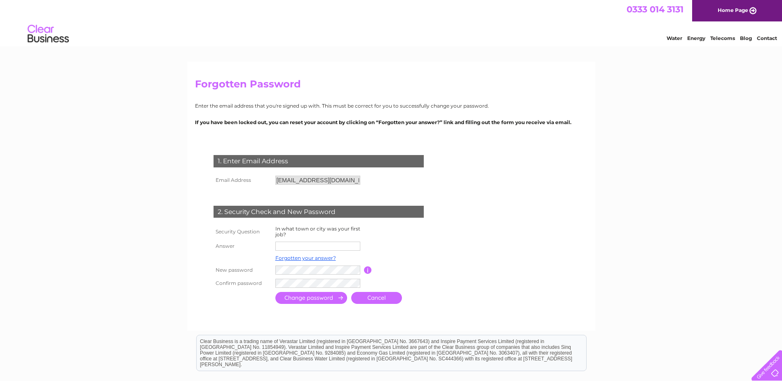 This screenshot has width=782, height=381. Describe the element at coordinates (746, 38) in the screenshot. I see `a: Blog` at that location.